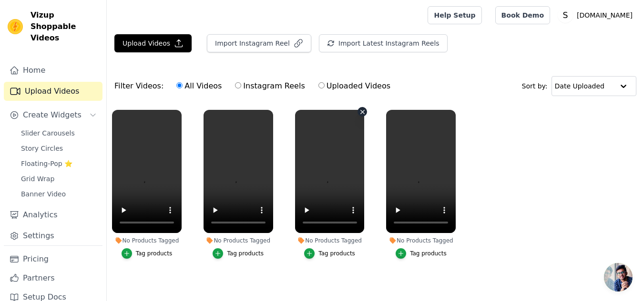 The image size is (644, 301). Describe the element at coordinates (579, 86) in the screenshot. I see `div: Sort by:` at that location.